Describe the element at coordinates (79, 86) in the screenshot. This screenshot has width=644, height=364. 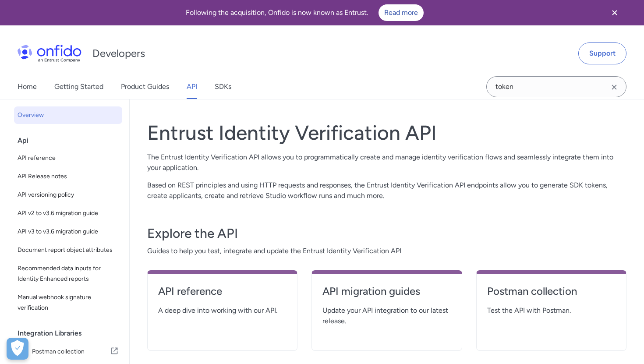
I see `a: Getting Started` at that location.